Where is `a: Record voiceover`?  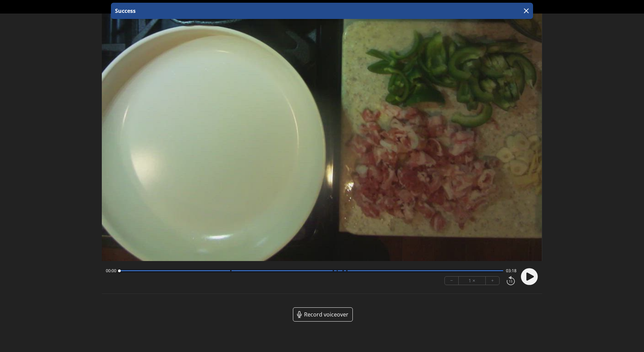
a: Record voiceover is located at coordinates (323, 315).